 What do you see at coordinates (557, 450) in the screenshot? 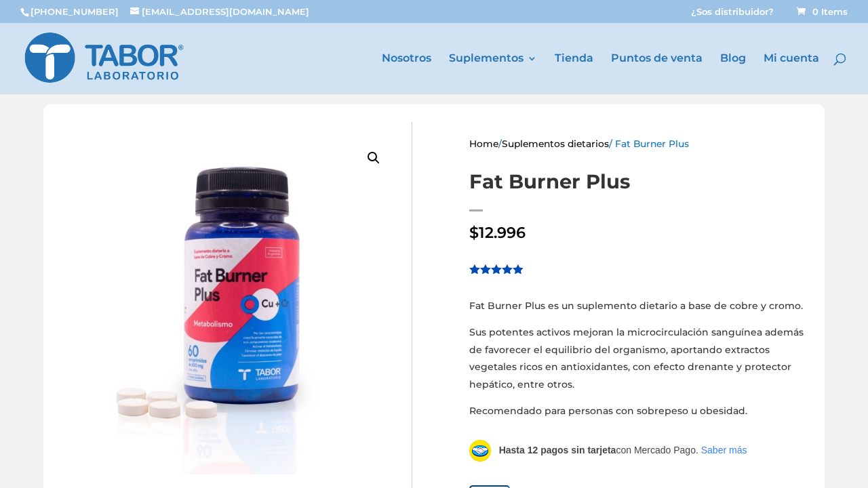
I see `b: Hasta 12 pagos sin tarjeta` at bounding box center [557, 450].